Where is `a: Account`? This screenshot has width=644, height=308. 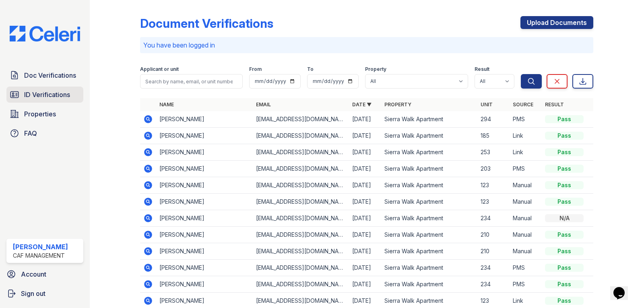 a: Account is located at coordinates (45, 274).